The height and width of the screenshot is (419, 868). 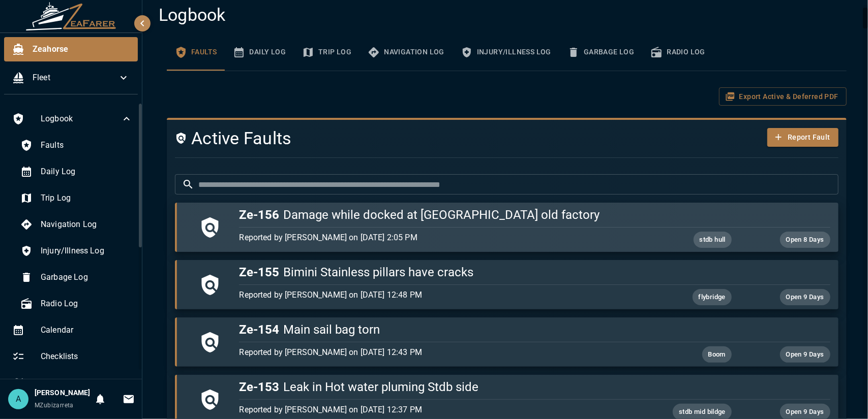 What do you see at coordinates (803, 138) in the screenshot?
I see `button: Report Fault` at bounding box center [803, 138].